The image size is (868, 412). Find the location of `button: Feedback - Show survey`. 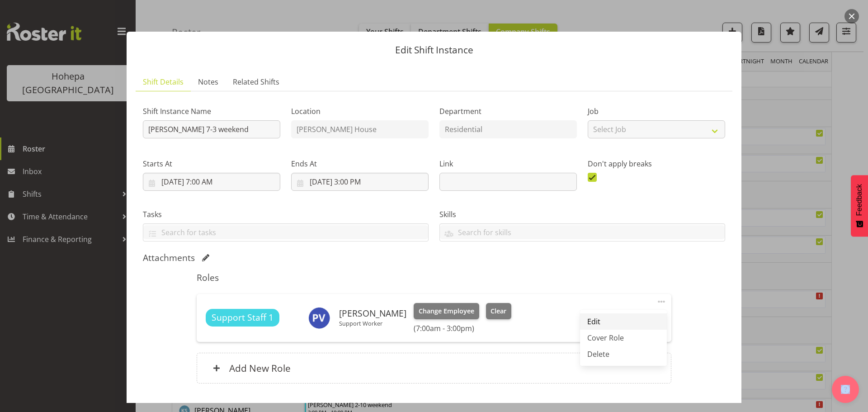

button: Feedback - Show survey is located at coordinates (860, 206).